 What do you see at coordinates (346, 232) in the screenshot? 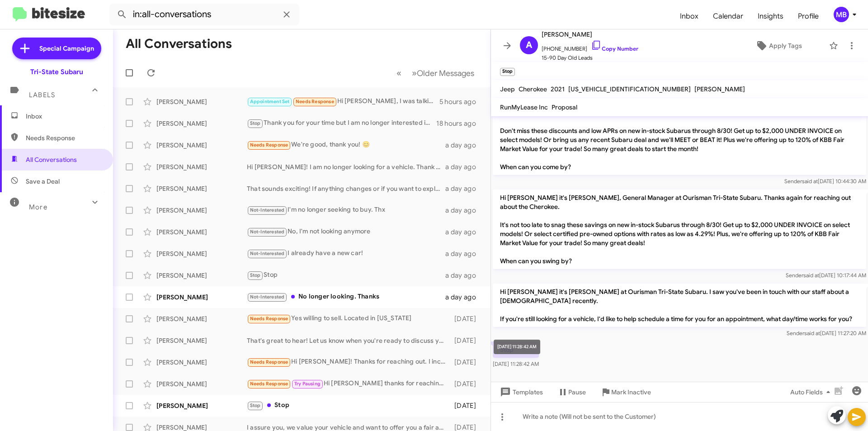
I see `div: No, I'm not looking anymore` at bounding box center [346, 232].